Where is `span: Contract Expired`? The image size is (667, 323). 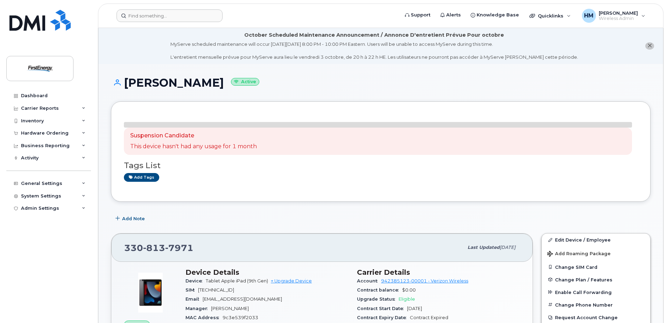
span: Contract Expired is located at coordinates (429, 318).